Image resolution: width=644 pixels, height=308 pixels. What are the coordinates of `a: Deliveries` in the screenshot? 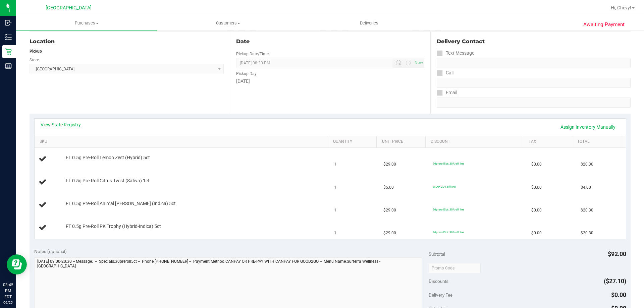 It's located at (369, 23).